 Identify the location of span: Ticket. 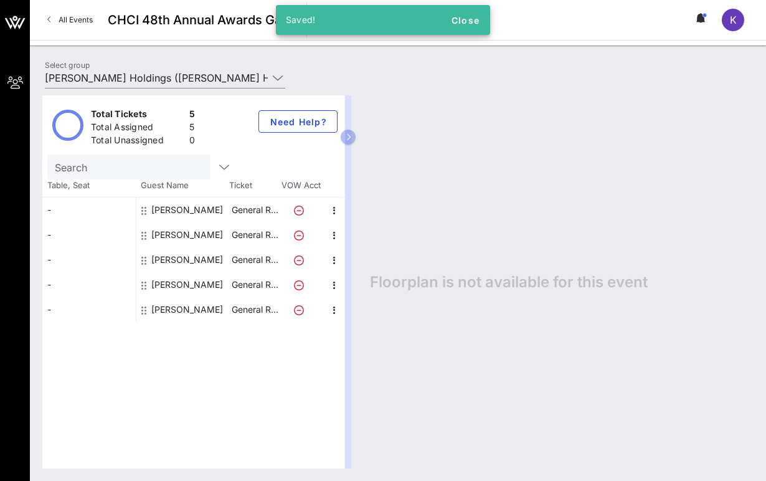
(254, 186).